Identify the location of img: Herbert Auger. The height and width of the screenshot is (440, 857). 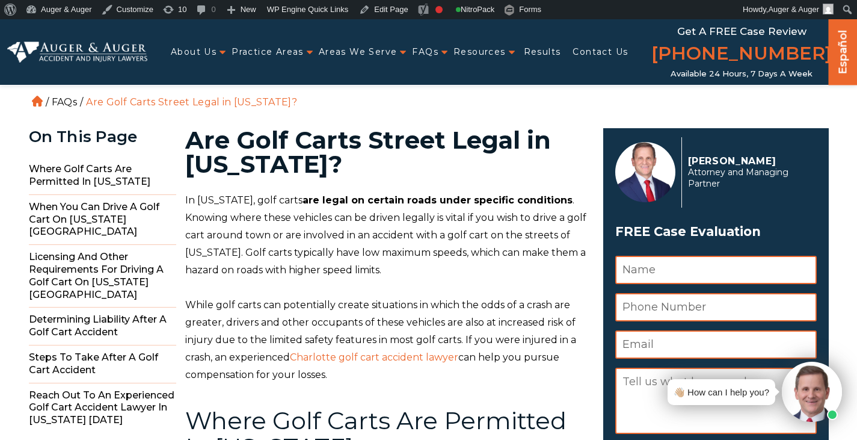
(645, 172).